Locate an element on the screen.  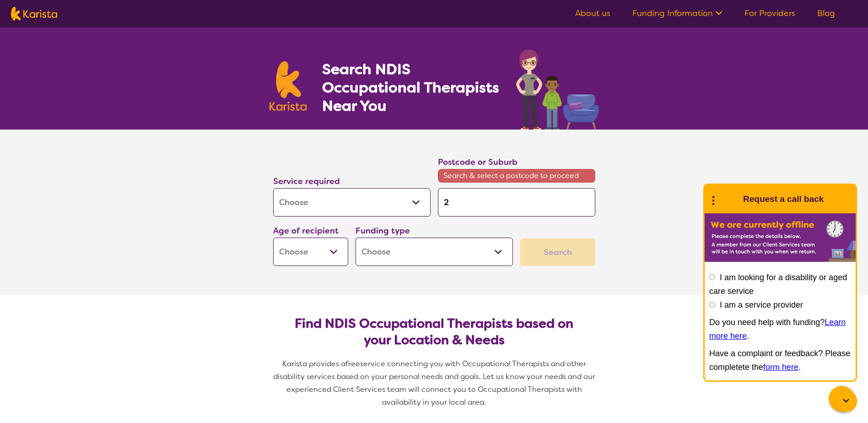
h2: Find NDIS Occupational Therapists based on your Location & Needs is located at coordinates (434, 332).